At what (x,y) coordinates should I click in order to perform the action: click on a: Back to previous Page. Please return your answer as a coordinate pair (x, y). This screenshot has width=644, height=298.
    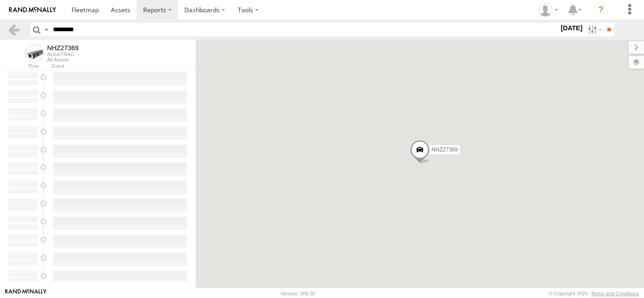
    Looking at the image, I should click on (14, 29).